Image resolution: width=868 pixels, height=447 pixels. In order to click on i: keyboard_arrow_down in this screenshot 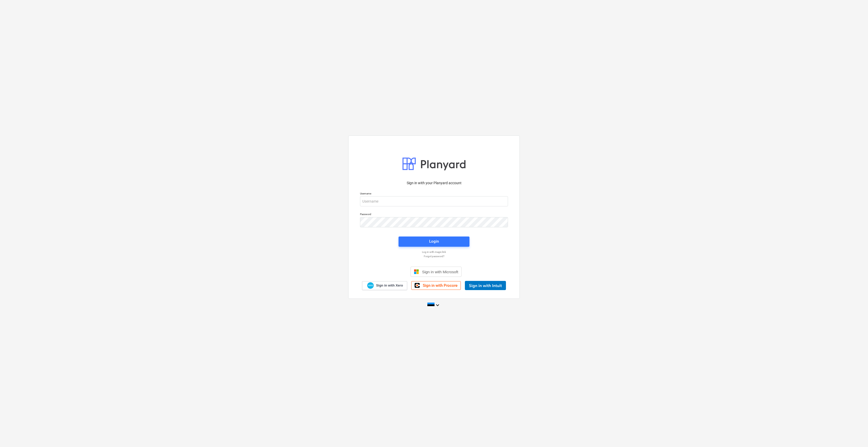, I will do `click(437, 305)`.